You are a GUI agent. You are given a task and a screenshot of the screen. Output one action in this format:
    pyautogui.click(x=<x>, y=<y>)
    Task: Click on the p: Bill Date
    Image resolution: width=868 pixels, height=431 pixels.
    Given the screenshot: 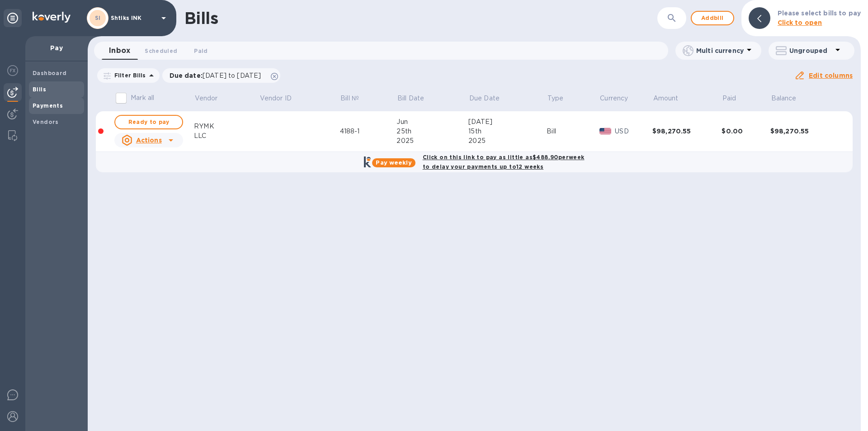 What is the action you would take?
    pyautogui.click(x=411, y=98)
    